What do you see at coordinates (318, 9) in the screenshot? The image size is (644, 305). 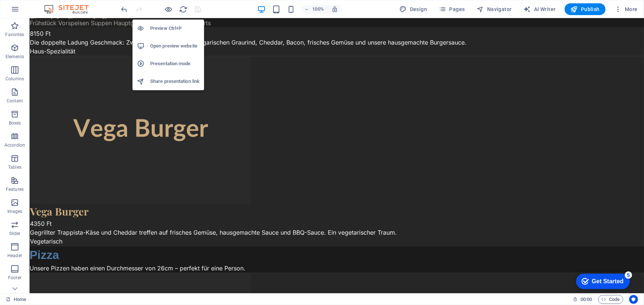 I see `h6: 100%` at bounding box center [318, 9].